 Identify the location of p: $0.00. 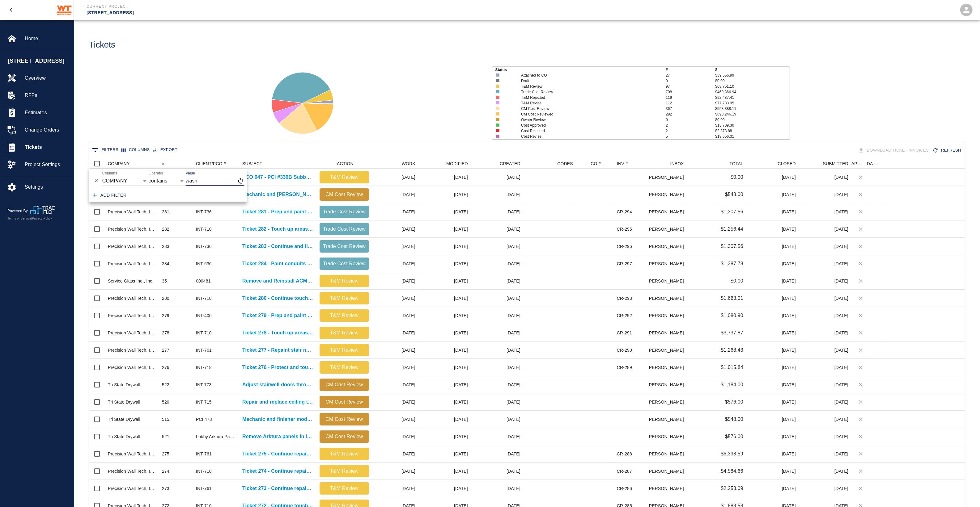
(752, 81).